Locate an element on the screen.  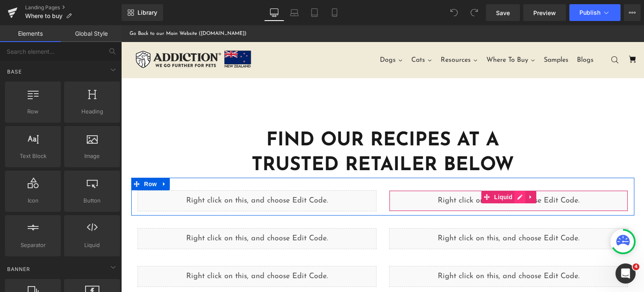
a: Laptop is located at coordinates (294, 12).